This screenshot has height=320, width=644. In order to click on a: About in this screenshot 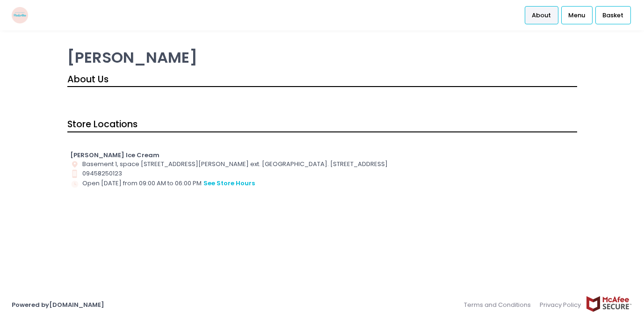, I will do `click(541, 15)`.